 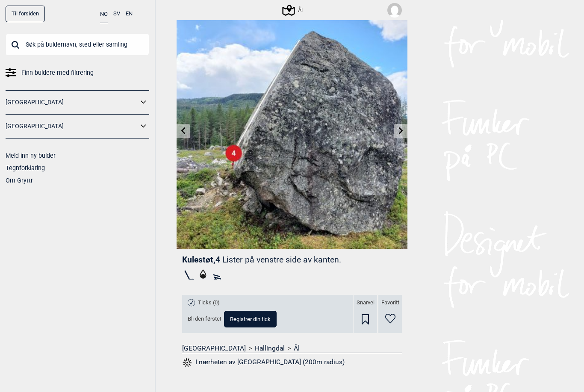 I want to click on p: Lister på venstre side av kanten., so click(x=282, y=259).